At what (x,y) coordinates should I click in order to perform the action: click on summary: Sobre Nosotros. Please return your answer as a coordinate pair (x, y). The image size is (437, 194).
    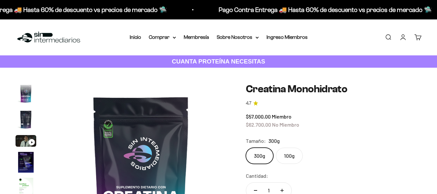
    Looking at the image, I should click on (238, 37).